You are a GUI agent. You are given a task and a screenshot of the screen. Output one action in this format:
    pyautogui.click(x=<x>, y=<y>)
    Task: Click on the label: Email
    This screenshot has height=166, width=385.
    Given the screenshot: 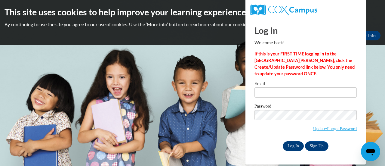 What is the action you would take?
    pyautogui.click(x=306, y=84)
    